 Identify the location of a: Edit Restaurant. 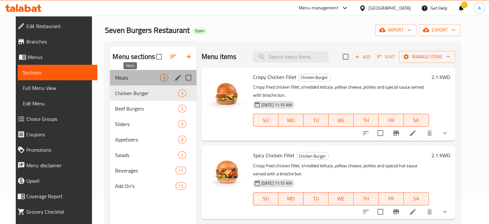
(55, 26).